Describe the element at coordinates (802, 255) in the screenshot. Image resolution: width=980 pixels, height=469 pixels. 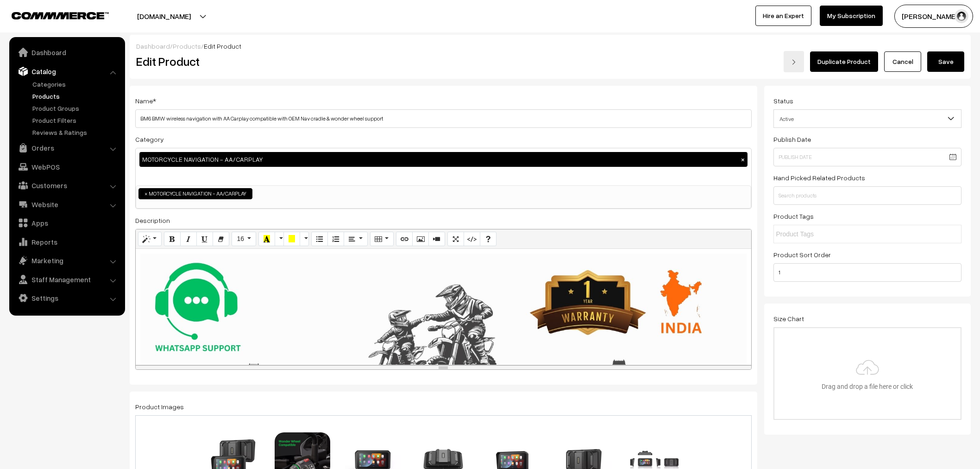
I see `label: Product Sort Order` at that location.